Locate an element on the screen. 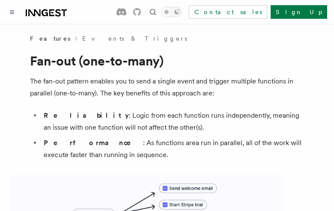 Image resolution: width=334 pixels, height=211 pixels. h1: Fan-out (one-to-many) is located at coordinates (167, 61).